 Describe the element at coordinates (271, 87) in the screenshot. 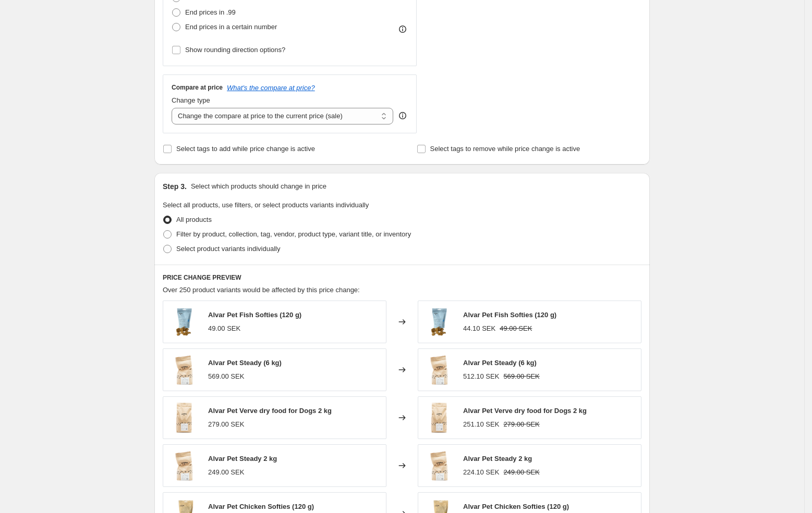

I see `i: What's the compare at price?` at that location.